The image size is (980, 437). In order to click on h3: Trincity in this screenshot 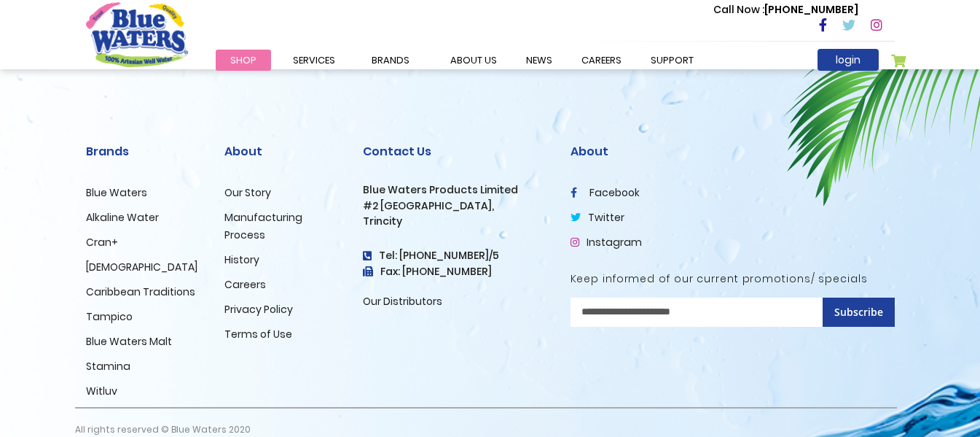, I will do `click(456, 221)`.